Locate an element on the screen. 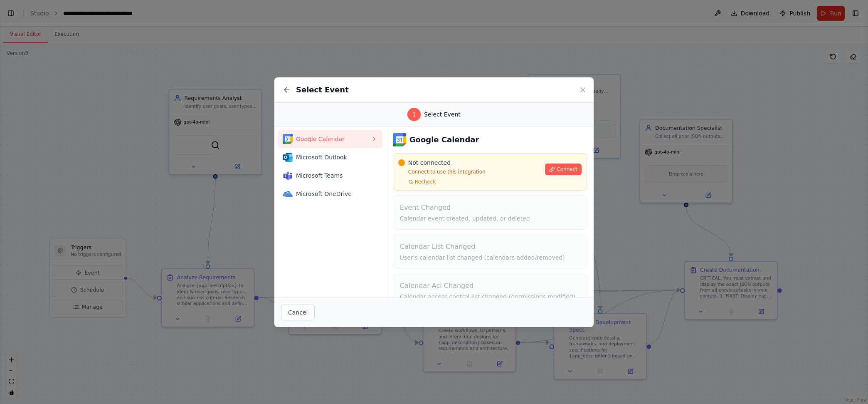 This screenshot has width=868, height=404. p: Connect to use this integration is located at coordinates (470, 172).